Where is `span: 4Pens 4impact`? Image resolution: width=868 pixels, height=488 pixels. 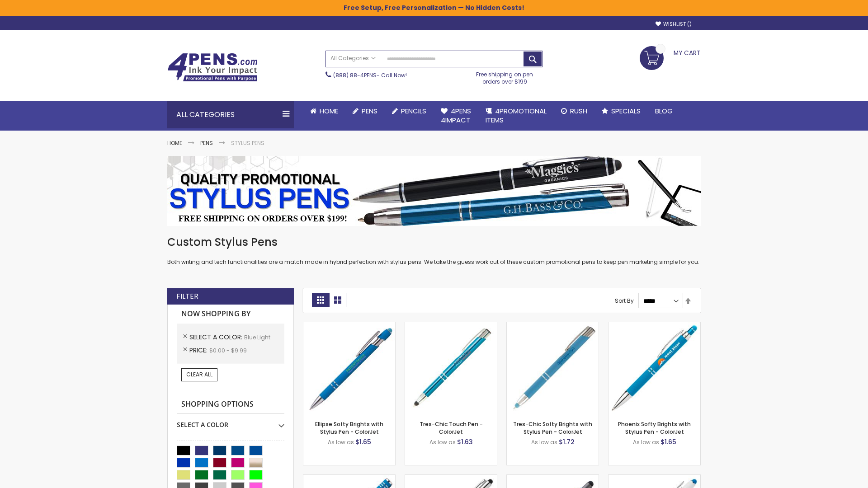
span: 4Pens 4impact is located at coordinates (456, 115).